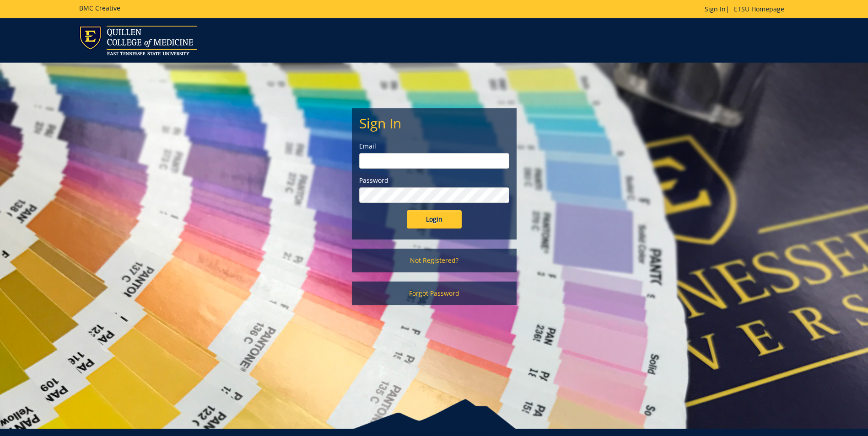 The image size is (868, 436). I want to click on a: Not Registered?, so click(434, 260).